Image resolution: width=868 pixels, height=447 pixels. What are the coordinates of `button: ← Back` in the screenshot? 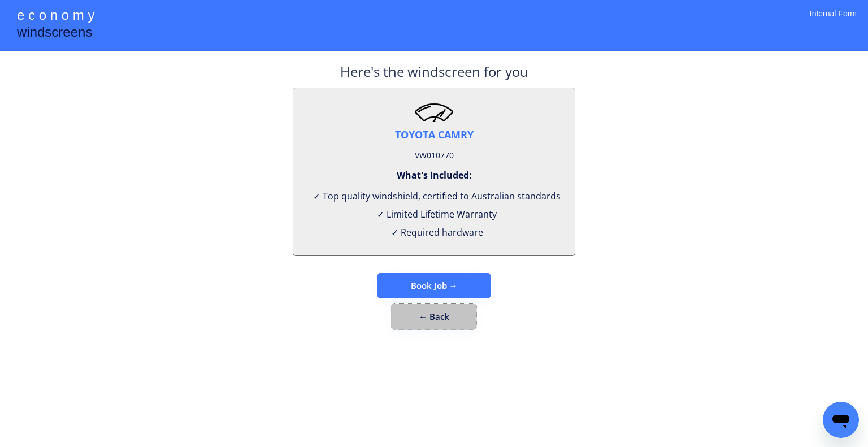 It's located at (434, 317).